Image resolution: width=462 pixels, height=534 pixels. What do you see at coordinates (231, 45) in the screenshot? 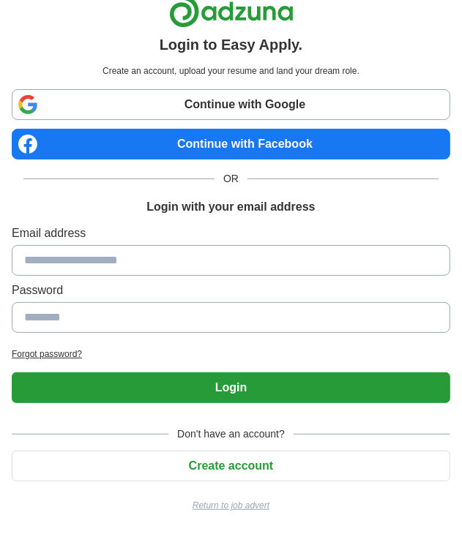
I see `h1: Login to Easy Apply.` at bounding box center [231, 45].